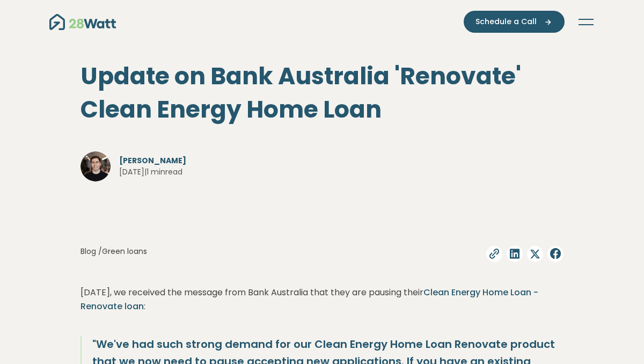  I want to click on button: Schedule a Call, so click(514, 21).